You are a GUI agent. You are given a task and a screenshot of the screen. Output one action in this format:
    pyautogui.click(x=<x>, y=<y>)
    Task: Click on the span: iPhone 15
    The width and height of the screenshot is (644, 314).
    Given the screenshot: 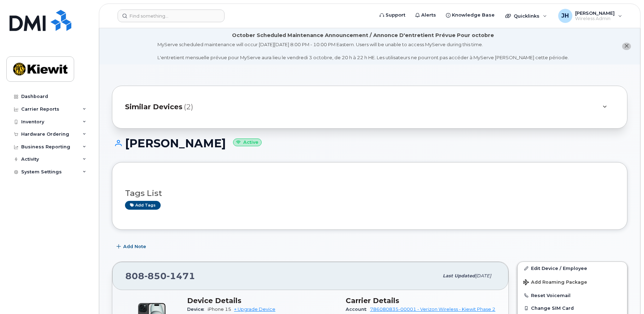 What is the action you would take?
    pyautogui.click(x=219, y=309)
    